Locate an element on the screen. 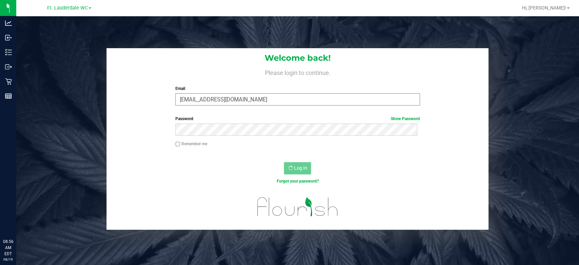 This screenshot has height=265, width=579. span: Log In is located at coordinates (300, 168).